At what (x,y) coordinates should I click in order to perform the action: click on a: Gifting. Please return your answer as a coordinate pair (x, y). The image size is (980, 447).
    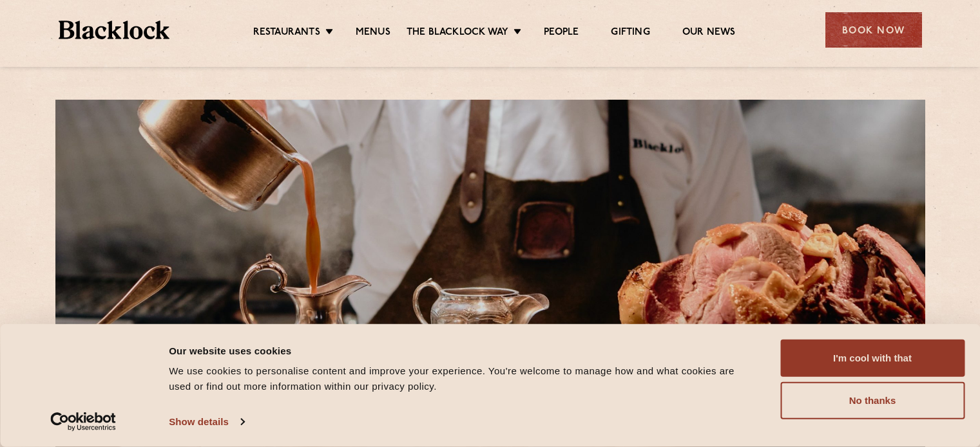
    Looking at the image, I should click on (630, 34).